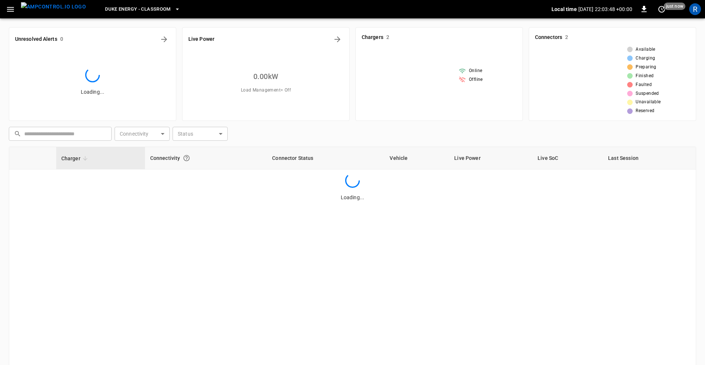 The height and width of the screenshot is (365, 705). What do you see at coordinates (695, 9) in the screenshot?
I see `div: profile-icon` at bounding box center [695, 9].